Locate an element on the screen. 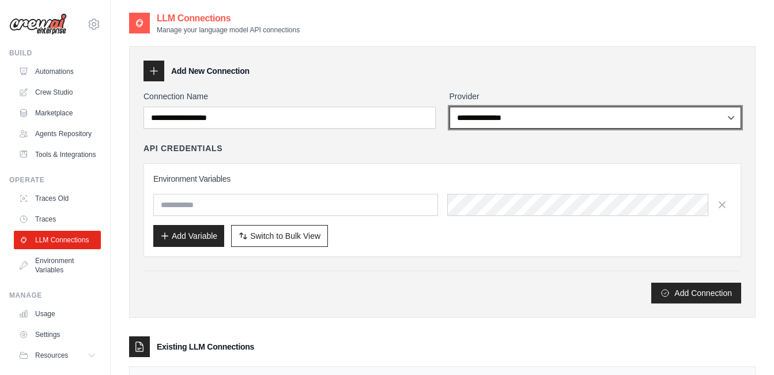 This screenshot has height=375, width=774. h4: API Credentials is located at coordinates (183, 148).